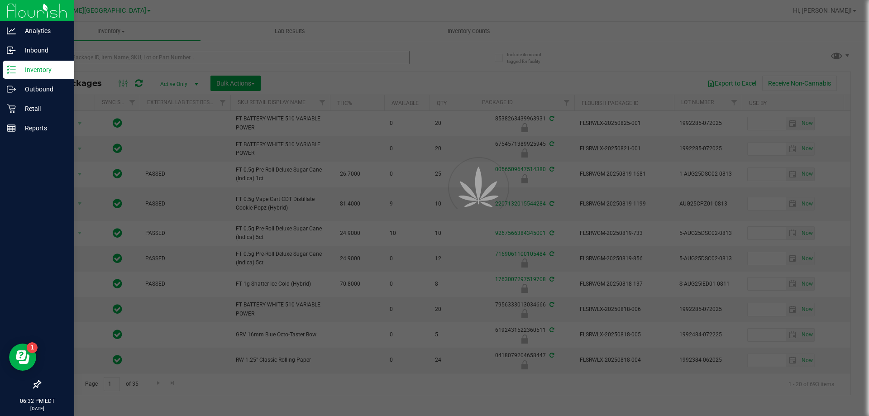  Describe the element at coordinates (11, 31) in the screenshot. I see `inline-svg: Analytics` at that location.